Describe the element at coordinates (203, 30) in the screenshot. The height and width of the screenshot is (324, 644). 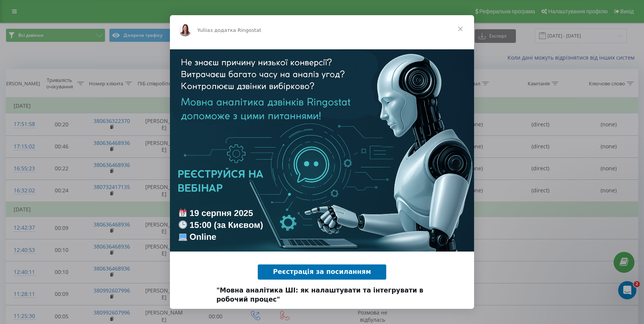
I see `span: Yuliia` at that location.